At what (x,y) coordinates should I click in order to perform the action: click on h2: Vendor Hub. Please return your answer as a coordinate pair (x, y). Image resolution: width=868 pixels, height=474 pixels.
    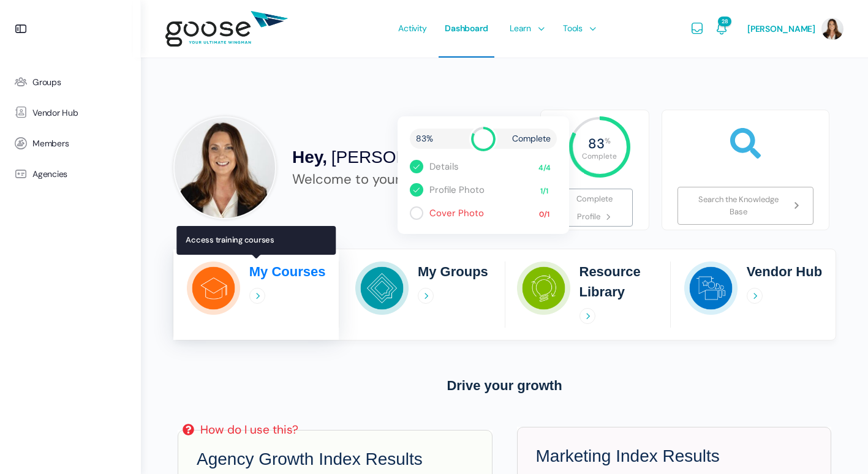
    Looking at the image, I should click on (784, 271).